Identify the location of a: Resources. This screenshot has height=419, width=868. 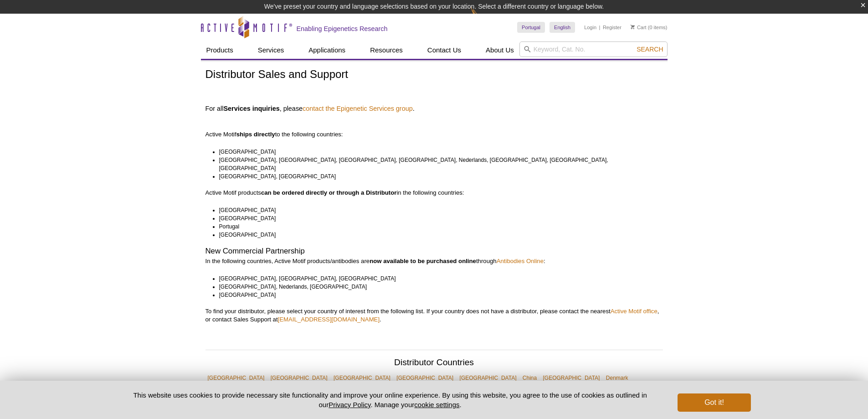
(386, 50).